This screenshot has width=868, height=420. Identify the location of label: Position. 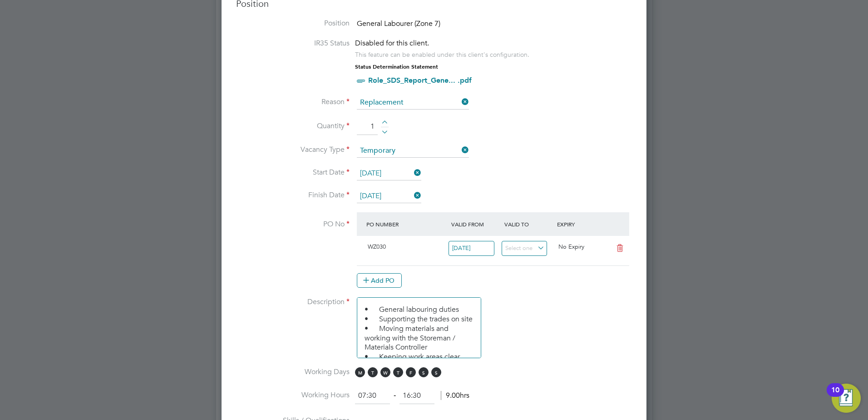
(293, 23).